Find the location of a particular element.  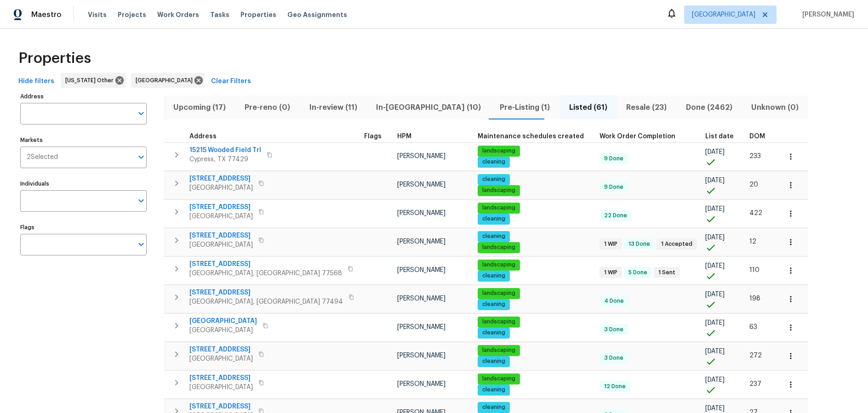

span: Work Order Completion is located at coordinates (638, 137).